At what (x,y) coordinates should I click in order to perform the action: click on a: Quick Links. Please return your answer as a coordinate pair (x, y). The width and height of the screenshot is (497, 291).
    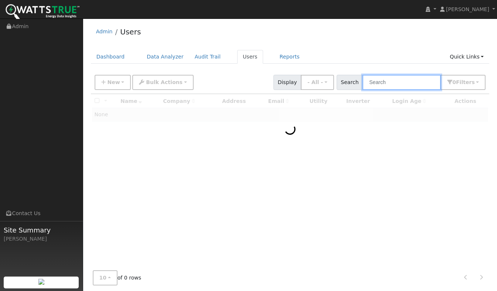
    Looking at the image, I should click on (467, 57).